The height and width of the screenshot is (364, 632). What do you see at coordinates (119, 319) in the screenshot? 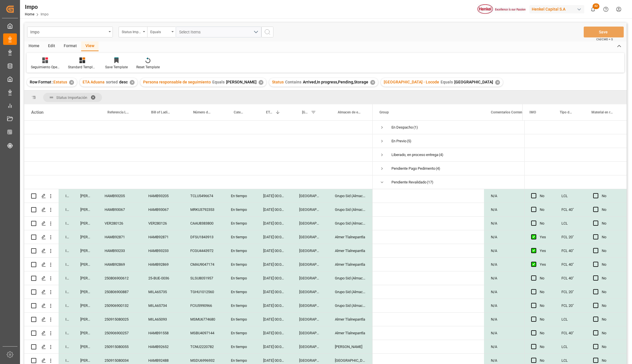
I see `div: 250915080025` at bounding box center [119, 319].